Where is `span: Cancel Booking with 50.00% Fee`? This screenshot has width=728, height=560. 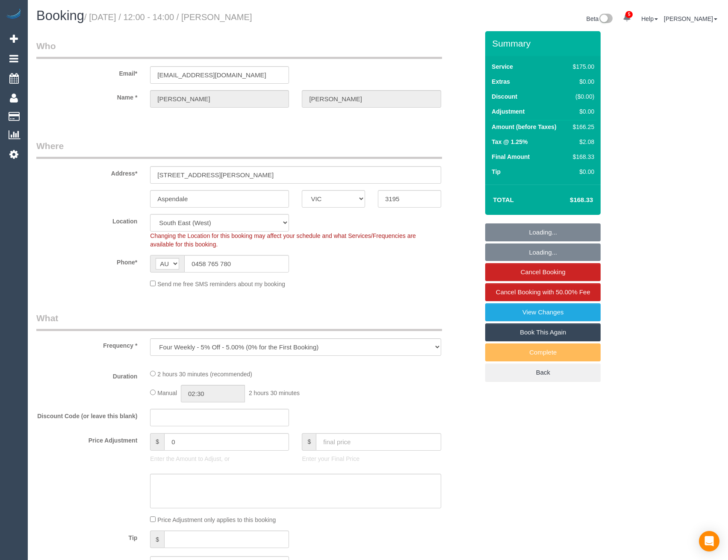
span: Cancel Booking with 50.00% Fee is located at coordinates (543, 291).